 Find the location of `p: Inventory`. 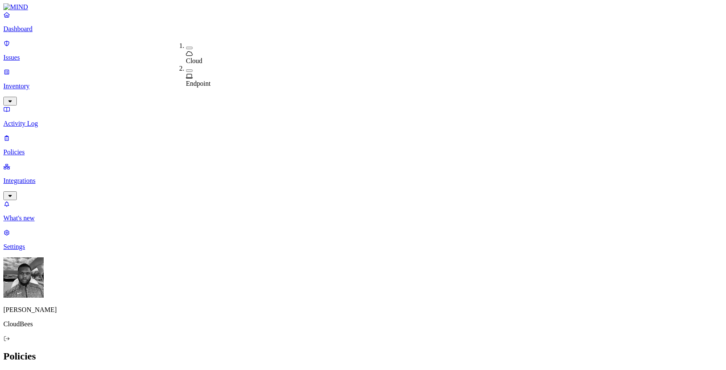

p: Inventory is located at coordinates (363, 86).